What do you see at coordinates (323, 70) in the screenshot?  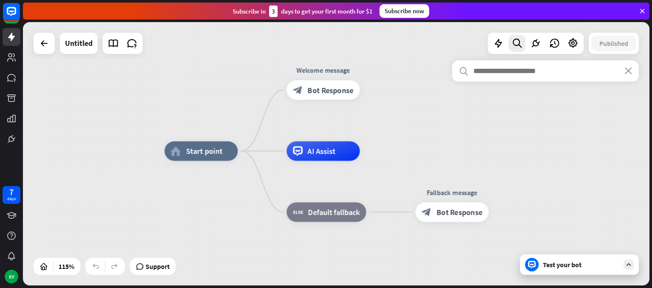 I see `div: Welcome message` at bounding box center [323, 70].